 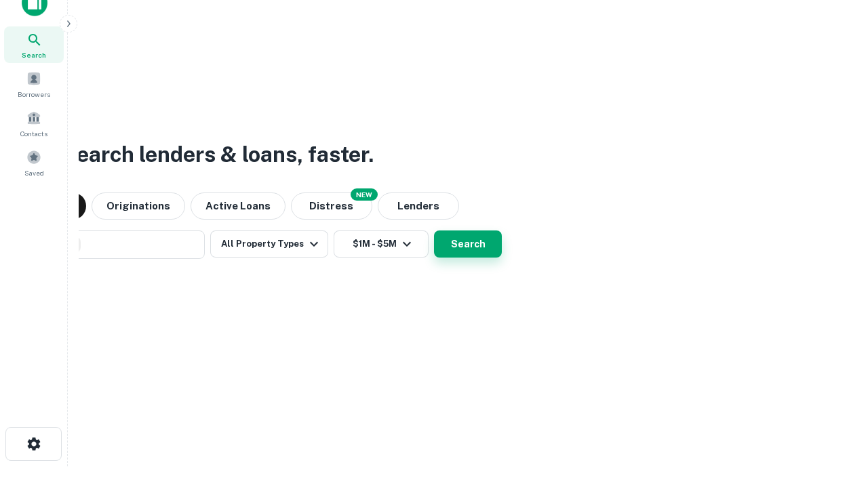 I want to click on div: Saved, so click(x=34, y=163).